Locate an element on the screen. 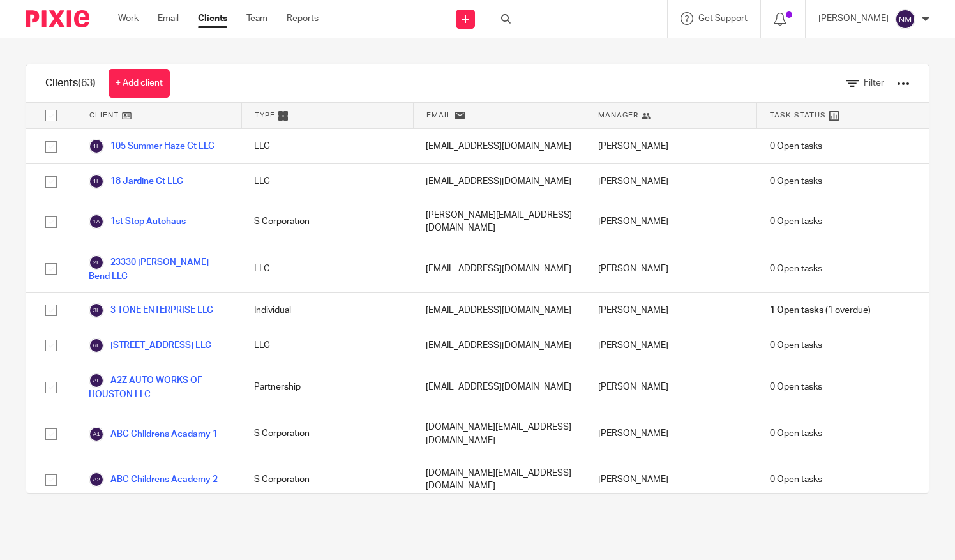 The height and width of the screenshot is (560, 955). span: Get Support is located at coordinates (722, 19).